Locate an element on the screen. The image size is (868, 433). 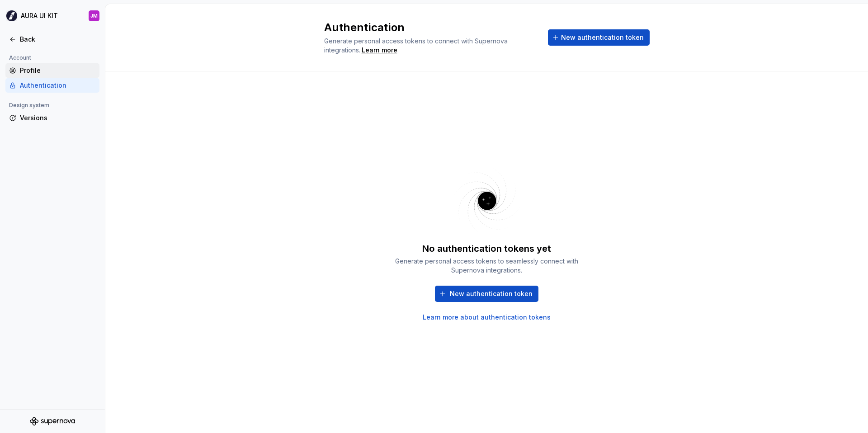
div: Generate personal access tokens to seamlessly connect with Supernova integrations. is located at coordinates (487, 265).